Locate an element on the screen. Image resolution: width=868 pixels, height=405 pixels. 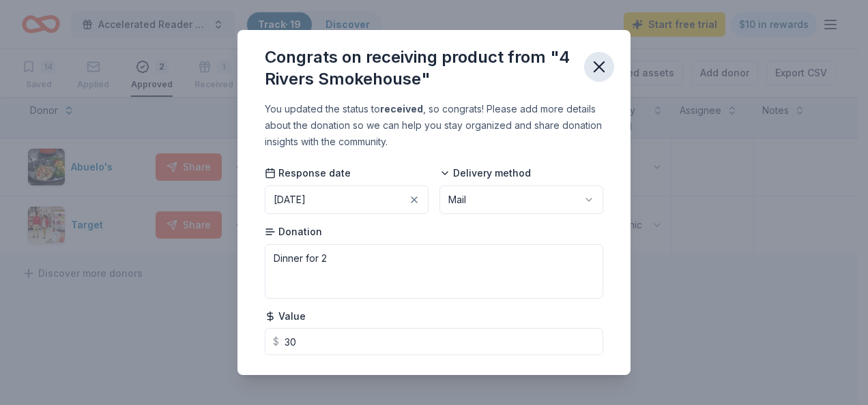
b: received is located at coordinates (401, 108).